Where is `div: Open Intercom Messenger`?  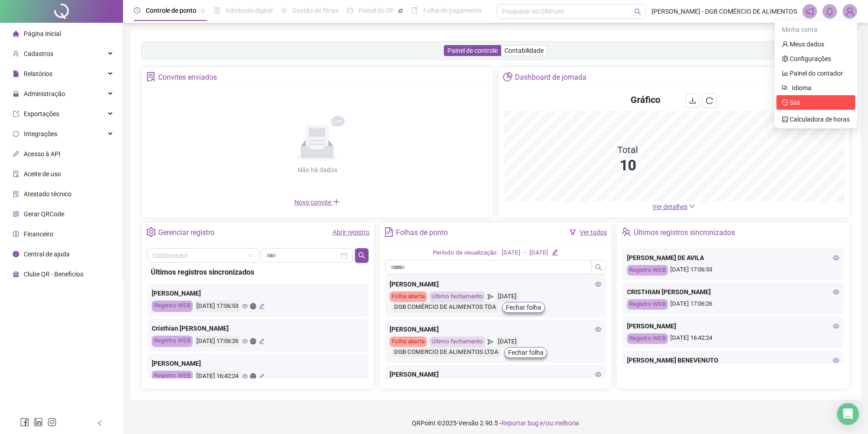
div: Open Intercom Messenger is located at coordinates (848, 414).